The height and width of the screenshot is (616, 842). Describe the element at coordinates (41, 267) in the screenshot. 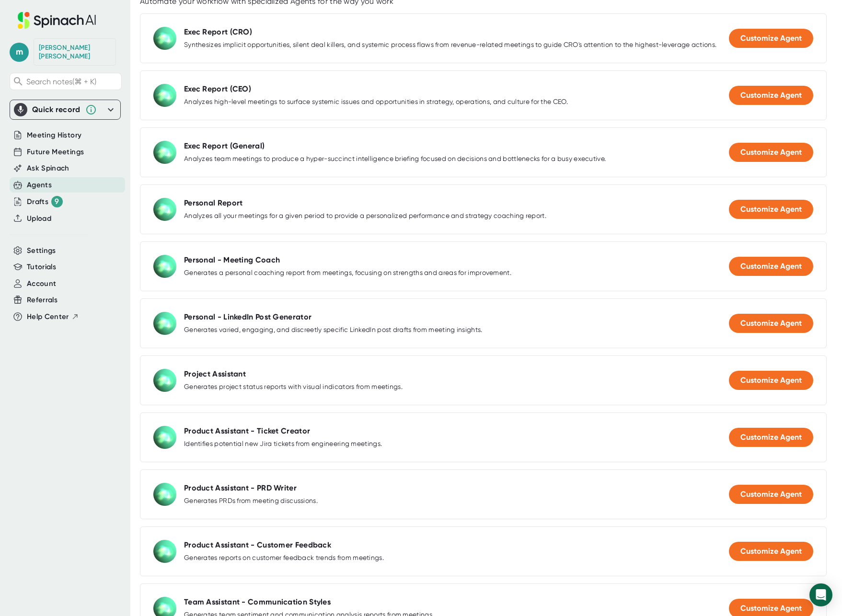

I see `span: Tutorials` at that location.